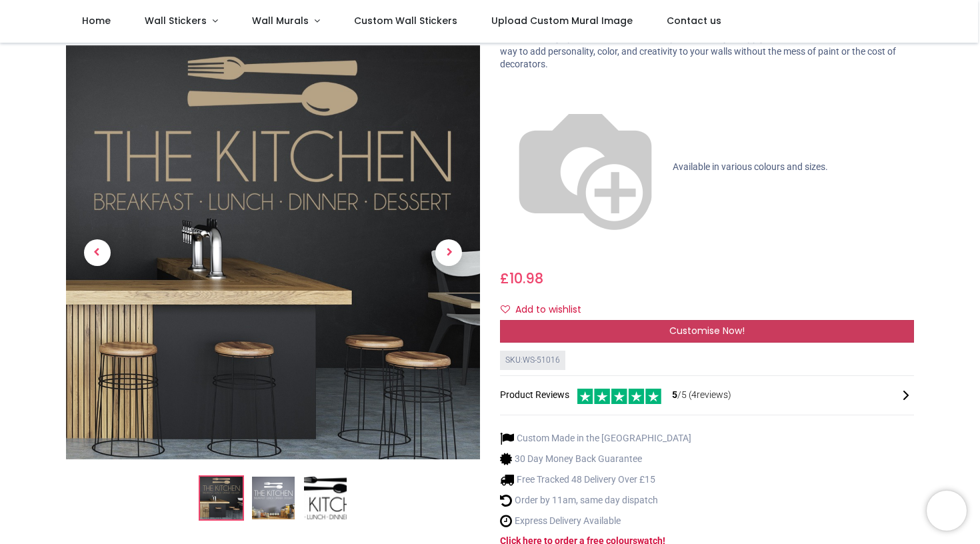 This screenshot has height=544, width=980. I want to click on p: Transform any space in minutes with our premium easy-to-apply wall stickers — the most affordable..., so click(707, 51).